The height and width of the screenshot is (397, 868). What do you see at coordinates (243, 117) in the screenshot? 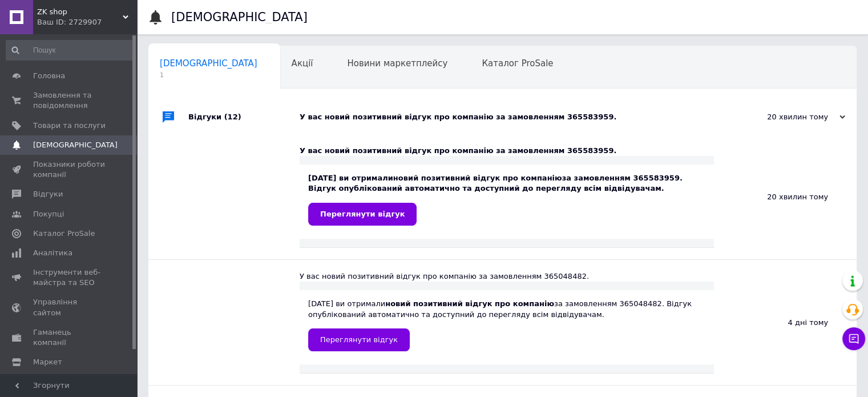
I see `div: Відгуки` at bounding box center [243, 117].